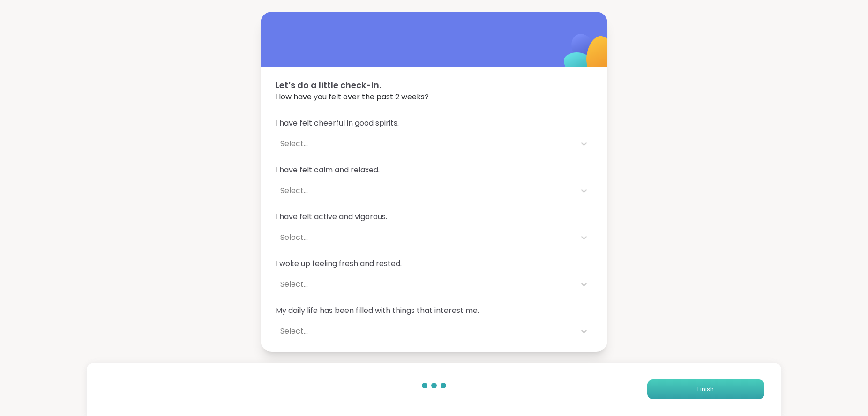 This screenshot has height=416, width=868. I want to click on span: My daily life has been filled with things that interest me., so click(434, 310).